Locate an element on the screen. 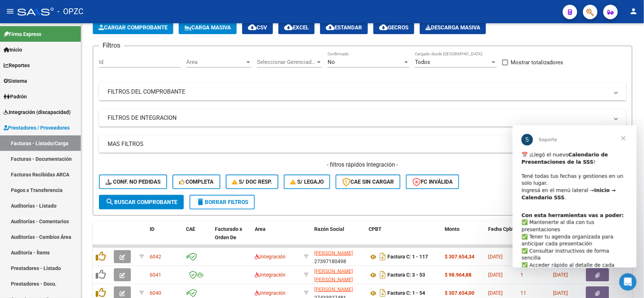 The width and height of the screenshot is (644, 298). button: FC Inválida is located at coordinates (432, 182).